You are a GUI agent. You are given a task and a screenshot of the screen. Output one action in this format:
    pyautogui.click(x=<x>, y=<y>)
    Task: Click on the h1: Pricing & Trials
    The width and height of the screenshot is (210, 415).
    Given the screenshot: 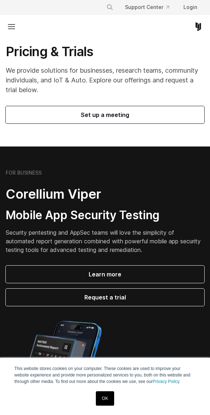 What is the action you would take?
    pyautogui.click(x=105, y=51)
    